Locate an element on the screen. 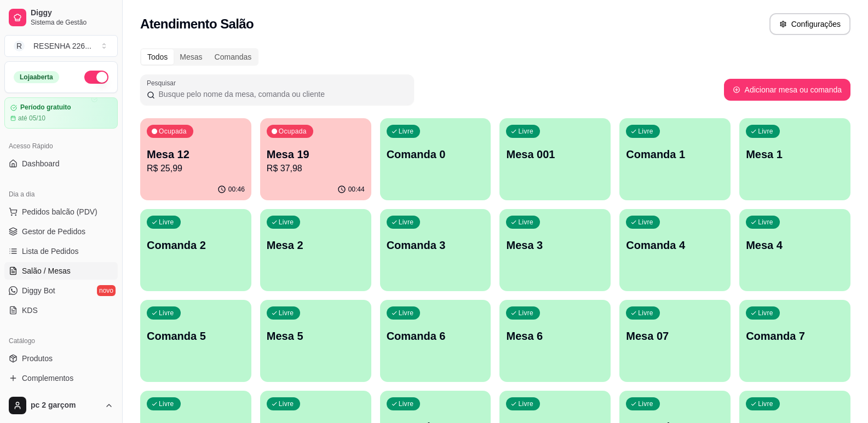  p: Comanda 6 is located at coordinates (436, 336).